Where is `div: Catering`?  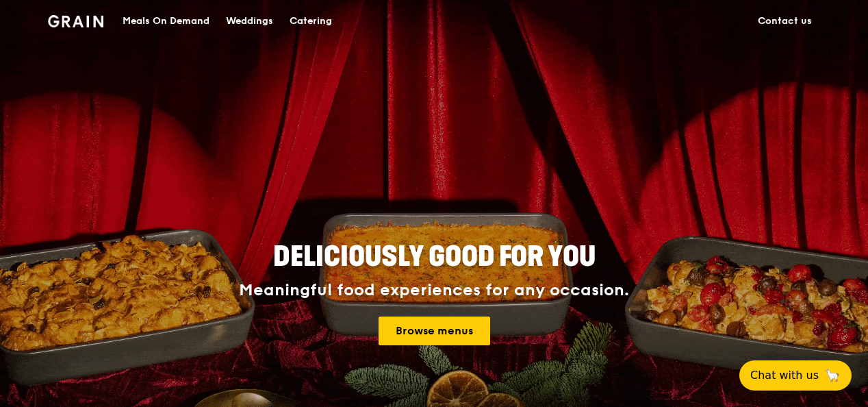 div: Catering is located at coordinates (311, 22).